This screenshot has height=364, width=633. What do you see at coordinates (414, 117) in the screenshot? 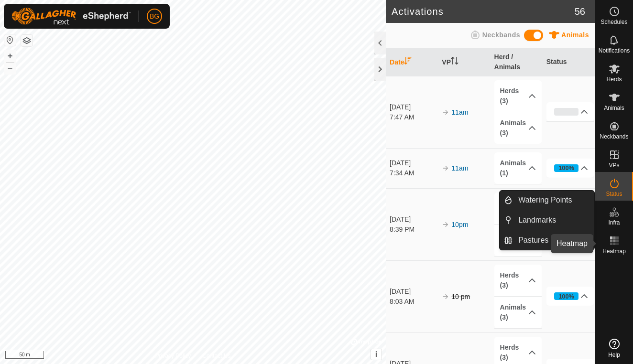
I see `div: 7:47 AM` at bounding box center [414, 117].